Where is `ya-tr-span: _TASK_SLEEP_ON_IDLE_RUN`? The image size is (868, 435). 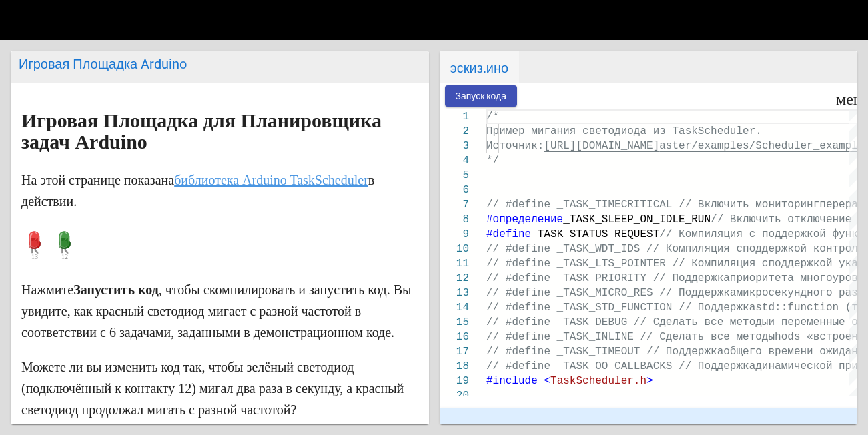
ya-tr-span: _TASK_SLEEP_ON_IDLE_RUN is located at coordinates (637, 220).